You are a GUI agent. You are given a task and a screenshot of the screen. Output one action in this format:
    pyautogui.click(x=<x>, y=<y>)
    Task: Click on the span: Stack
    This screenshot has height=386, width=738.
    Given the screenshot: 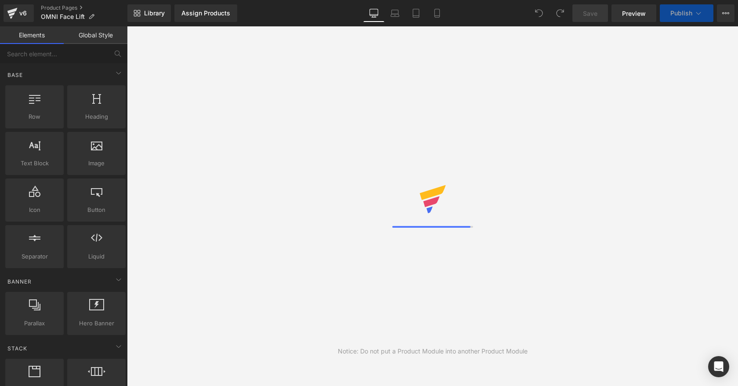 What is the action you would take?
    pyautogui.click(x=17, y=348)
    